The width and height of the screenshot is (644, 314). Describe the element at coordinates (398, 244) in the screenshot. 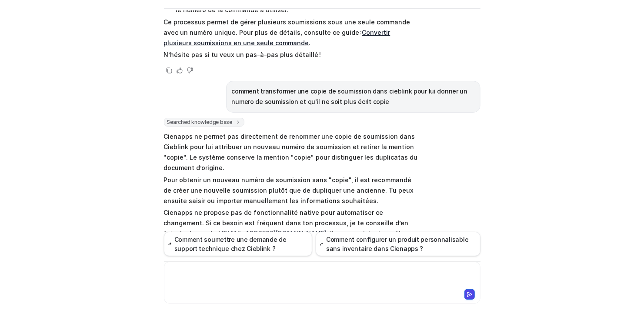

I see `button: Comment configurer un produit personnalisable sans inventaire dans Cienapps ?` at that location.